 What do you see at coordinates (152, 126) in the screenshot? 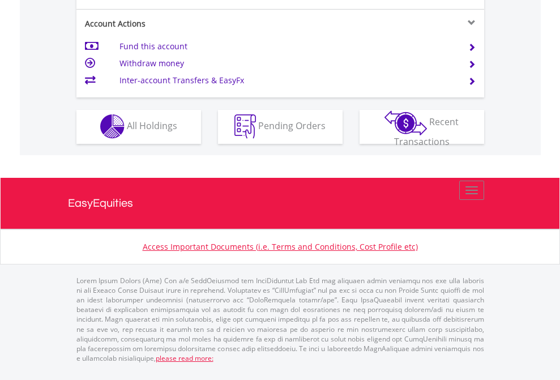
I see `span: All Holdings` at bounding box center [152, 126].